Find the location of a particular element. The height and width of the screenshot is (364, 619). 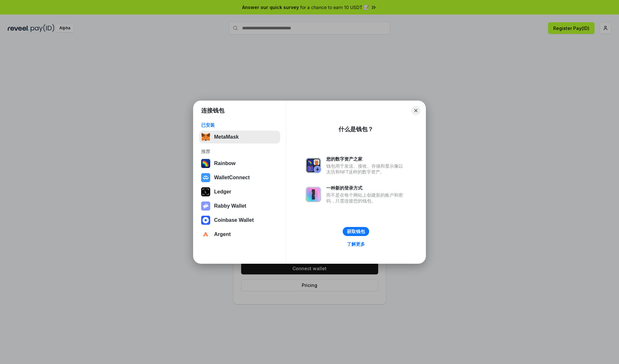

button: MetaMask is located at coordinates (239, 137).